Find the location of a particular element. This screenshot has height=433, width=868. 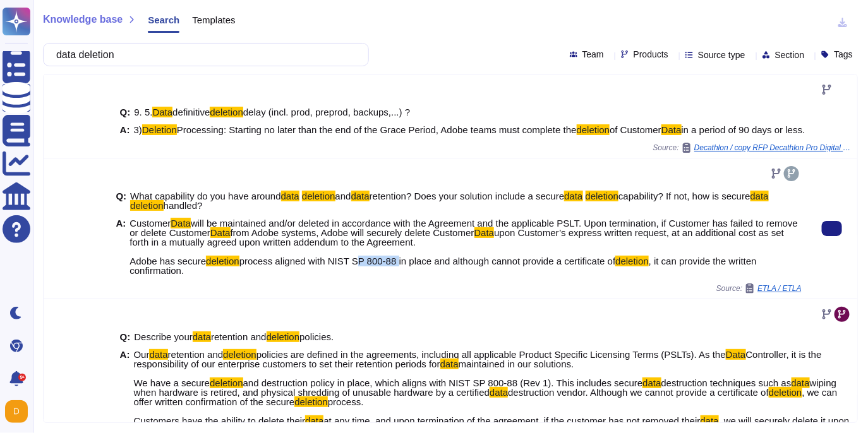

span: Products is located at coordinates (650, 55).